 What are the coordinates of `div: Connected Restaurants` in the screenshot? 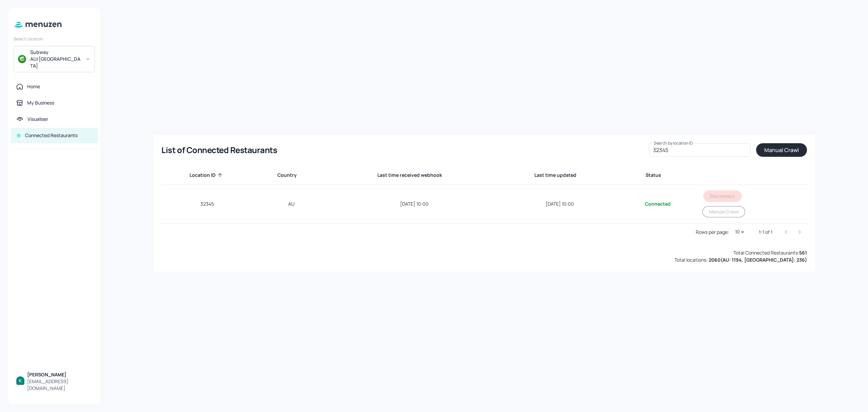 It's located at (51, 135).